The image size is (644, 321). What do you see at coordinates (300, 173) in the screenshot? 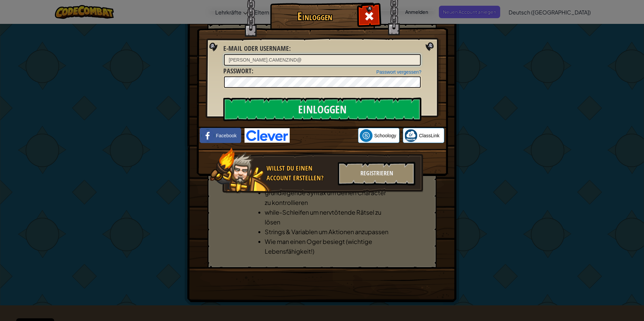
I see `div: Willst du einen Account erstellen?` at bounding box center [300, 173].